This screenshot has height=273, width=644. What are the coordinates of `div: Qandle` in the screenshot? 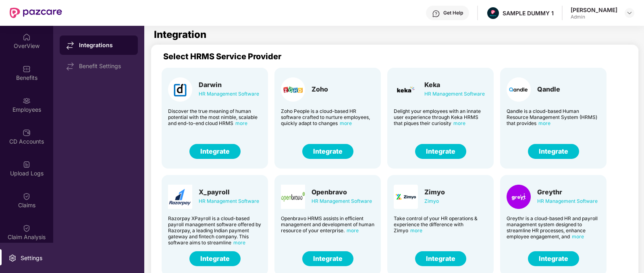 It's located at (548, 89).